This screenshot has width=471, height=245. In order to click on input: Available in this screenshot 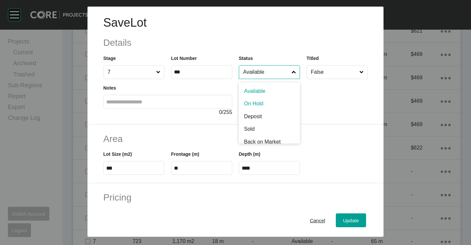, I will do `click(266, 72)`.